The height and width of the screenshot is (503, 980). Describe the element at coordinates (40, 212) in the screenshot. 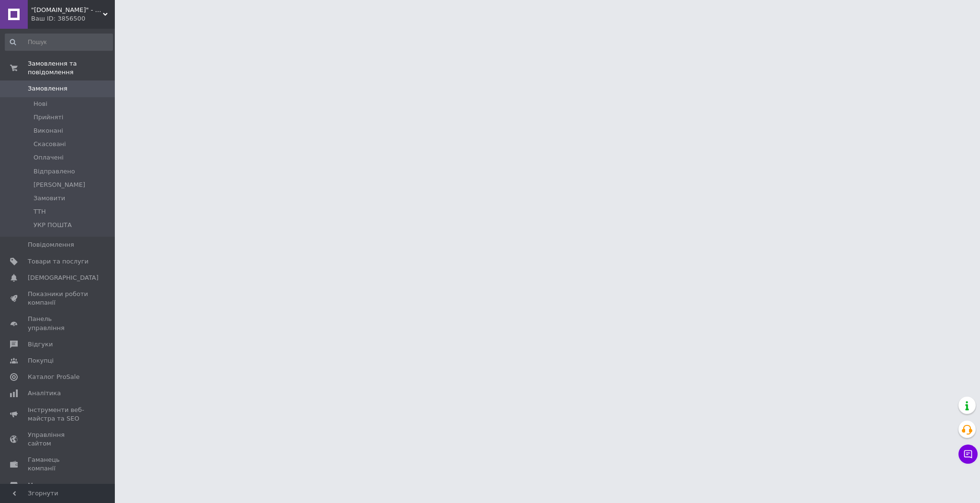

I see `span: ТТН` at that location.